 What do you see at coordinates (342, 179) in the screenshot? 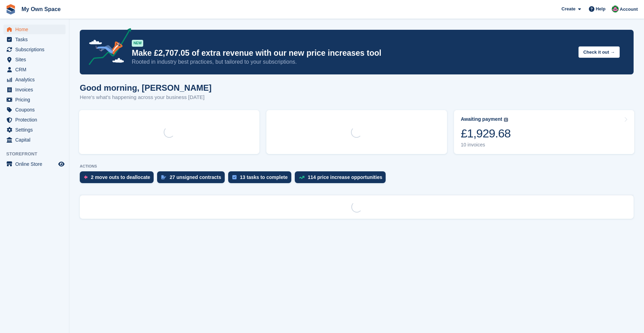
I see `a: 114 price increase opportunities` at bounding box center [342, 179].